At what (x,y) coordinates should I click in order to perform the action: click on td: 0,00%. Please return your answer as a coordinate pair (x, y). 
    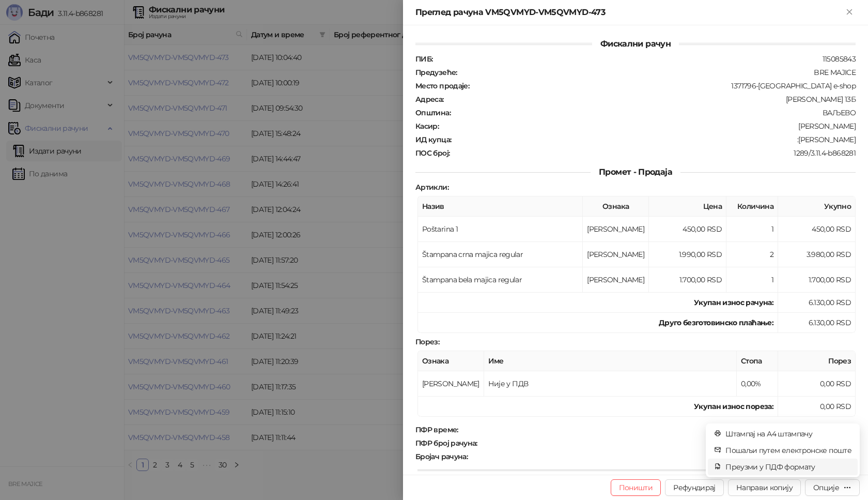
    Looking at the image, I should click on (758, 384).